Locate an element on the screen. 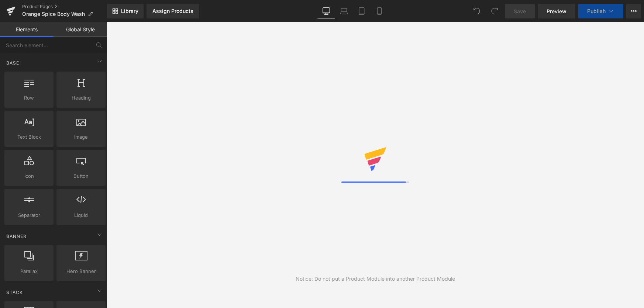  span: Button is located at coordinates (81, 176).